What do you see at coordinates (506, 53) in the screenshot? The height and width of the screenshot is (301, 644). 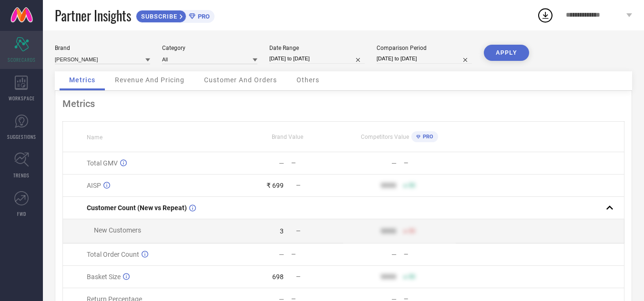 I see `button: APPLY` at bounding box center [506, 53].